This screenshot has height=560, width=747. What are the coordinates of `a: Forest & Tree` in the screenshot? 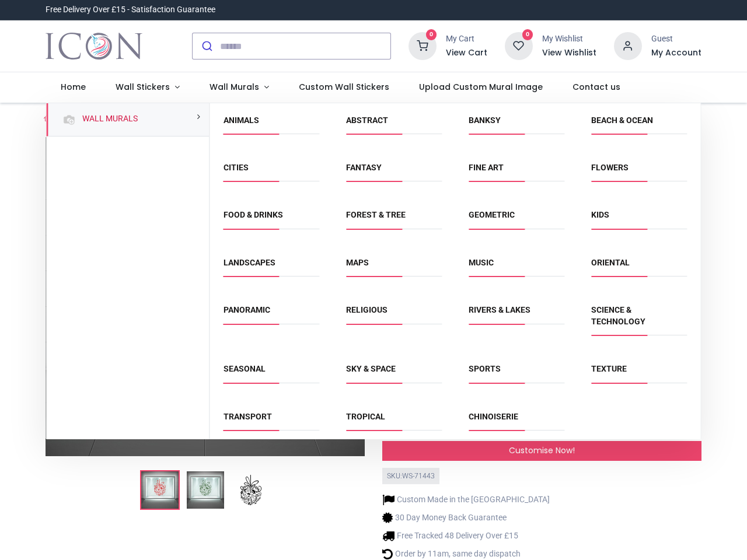 It's located at (376, 215).